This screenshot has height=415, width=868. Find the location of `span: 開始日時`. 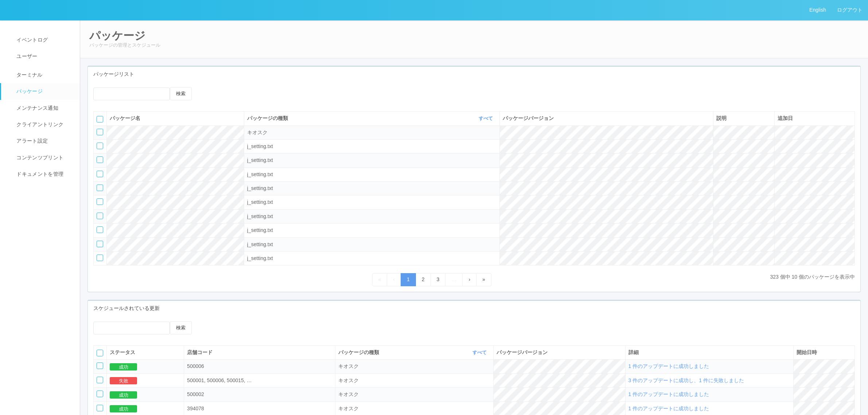

span: 開始日時 is located at coordinates (806, 352).